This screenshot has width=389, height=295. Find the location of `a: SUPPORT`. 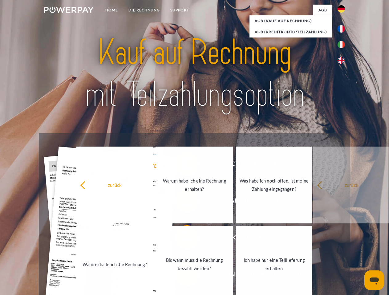

a: SUPPORT is located at coordinates (179, 10).